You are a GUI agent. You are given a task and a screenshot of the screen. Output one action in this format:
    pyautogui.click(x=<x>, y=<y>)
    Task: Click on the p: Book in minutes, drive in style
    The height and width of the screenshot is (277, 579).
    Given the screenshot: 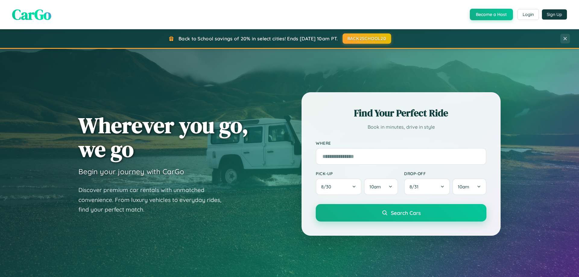 What is the action you would take?
    pyautogui.click(x=401, y=127)
    